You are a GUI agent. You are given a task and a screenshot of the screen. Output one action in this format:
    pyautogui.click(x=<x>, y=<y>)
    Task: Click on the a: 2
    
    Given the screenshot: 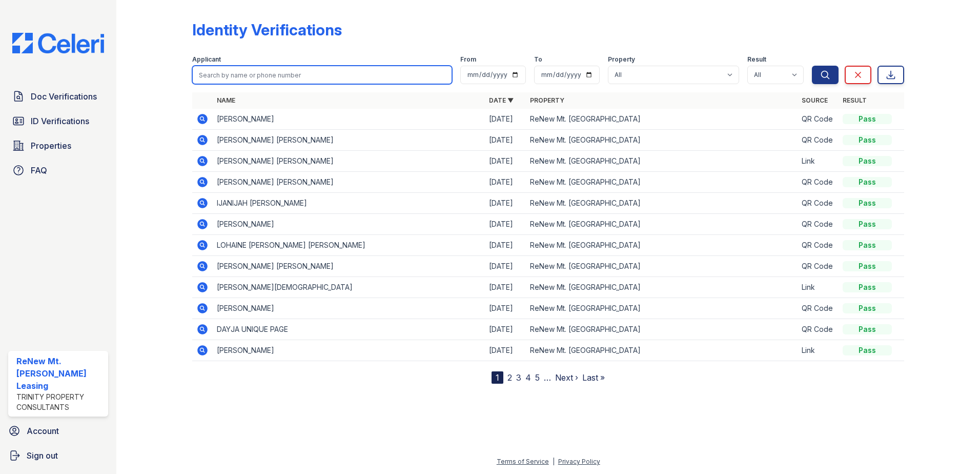 What is the action you would take?
    pyautogui.click(x=510, y=377)
    